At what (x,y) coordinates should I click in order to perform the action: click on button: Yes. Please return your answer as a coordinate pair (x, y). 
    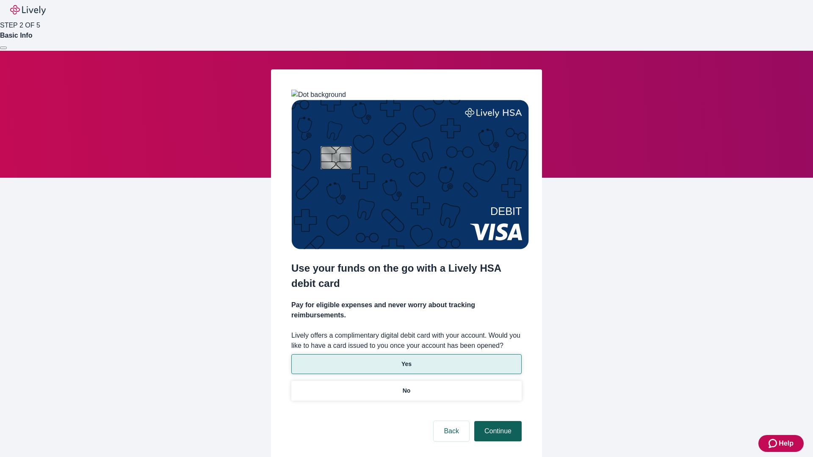
    Looking at the image, I should click on (406, 364).